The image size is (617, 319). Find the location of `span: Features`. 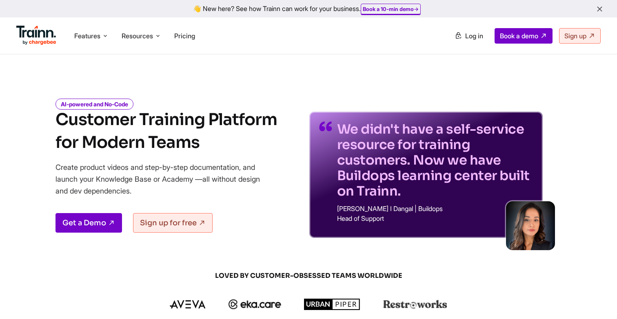

span: Features is located at coordinates (87, 36).